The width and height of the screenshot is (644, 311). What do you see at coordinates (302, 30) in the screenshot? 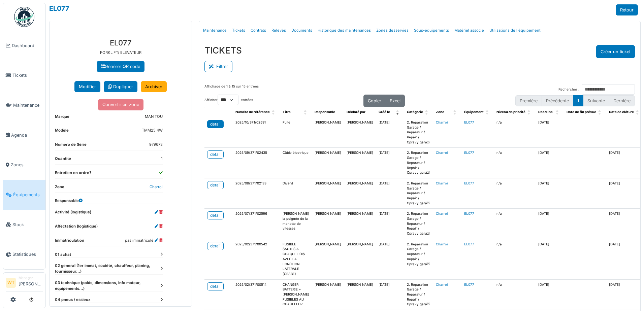
I see `a: Documents` at bounding box center [302, 30].